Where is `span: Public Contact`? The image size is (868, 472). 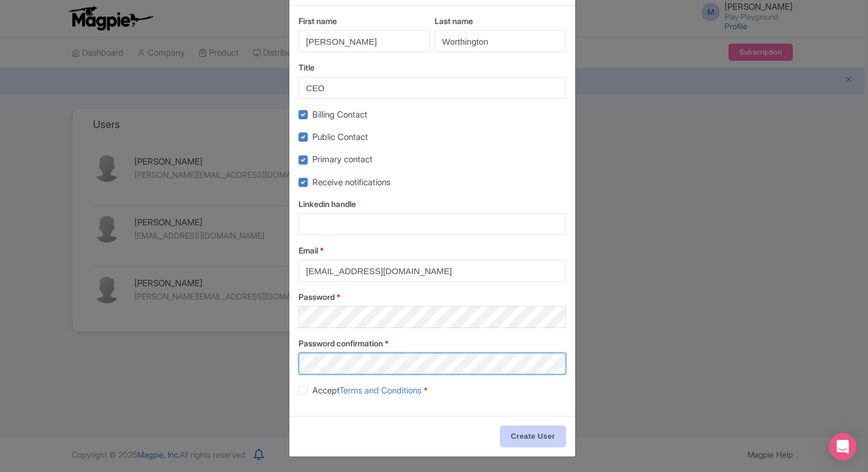 span: Public Contact is located at coordinates (340, 136).